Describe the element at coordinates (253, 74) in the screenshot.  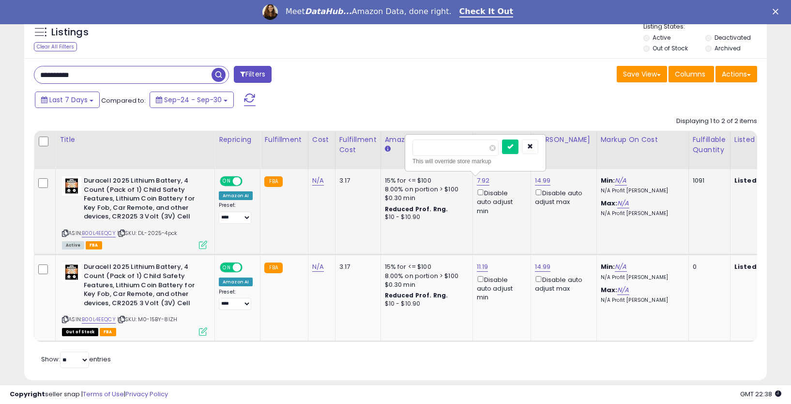
I see `button: Filters` at that location.